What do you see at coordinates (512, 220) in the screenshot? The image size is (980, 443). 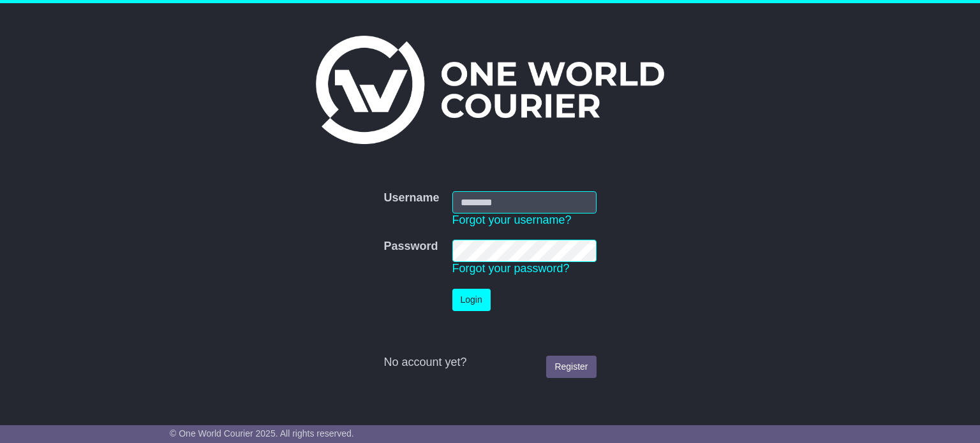 I see `a: Forgot your username?` at bounding box center [512, 220].